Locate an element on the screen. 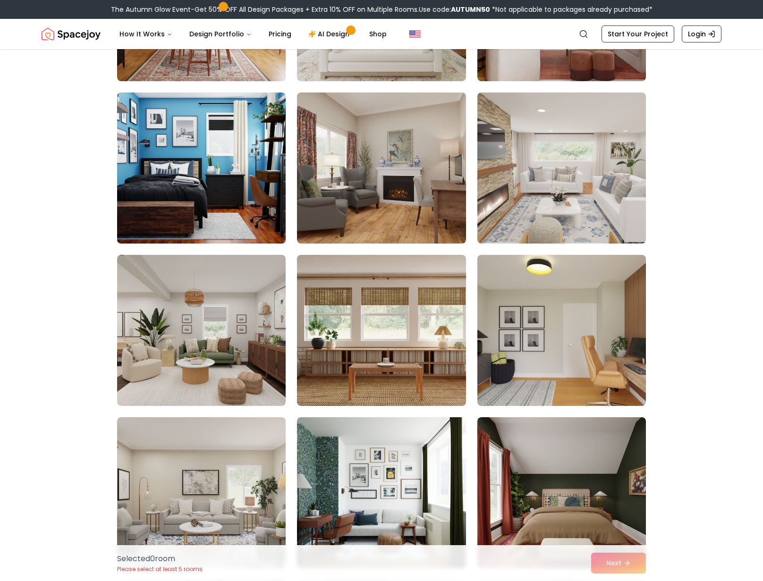  img: Room room-71 is located at coordinates (381, 493).